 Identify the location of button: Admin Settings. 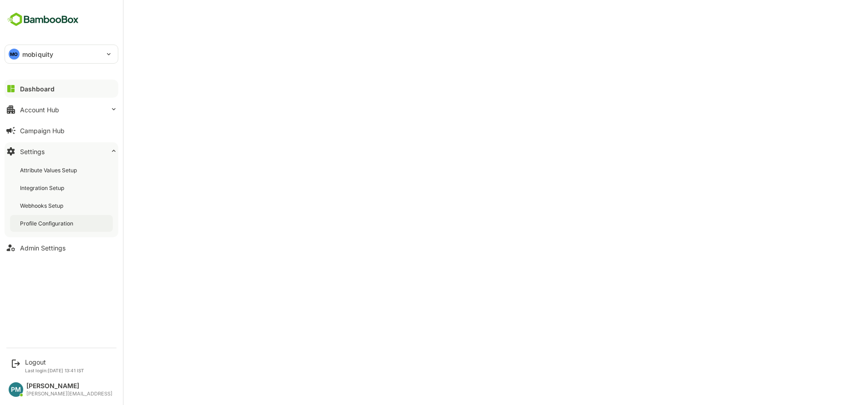
(62, 248).